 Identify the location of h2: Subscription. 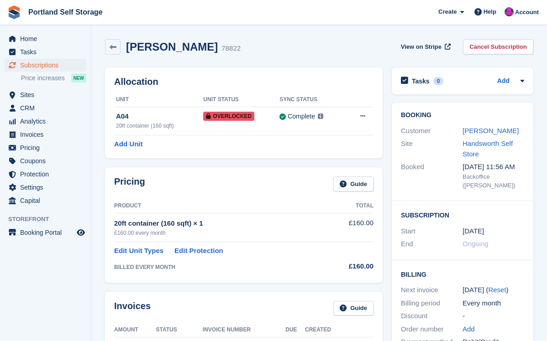
(462, 215).